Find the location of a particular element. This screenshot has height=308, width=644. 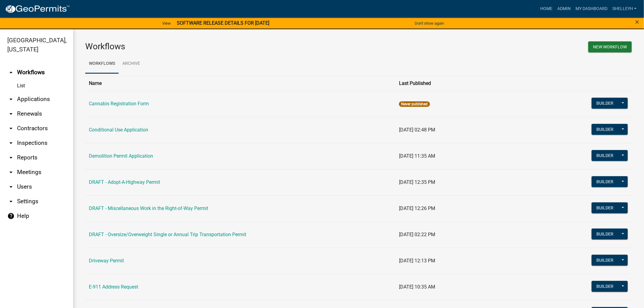

a: Workflows is located at coordinates (102, 64).